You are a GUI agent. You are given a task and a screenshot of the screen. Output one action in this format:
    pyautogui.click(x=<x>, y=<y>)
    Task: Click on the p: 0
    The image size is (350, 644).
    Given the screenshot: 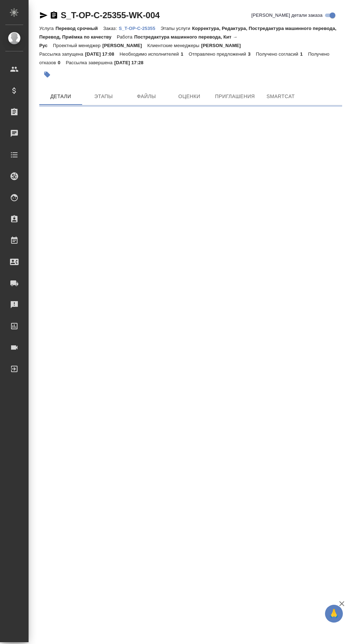 What is the action you would take?
    pyautogui.click(x=62, y=62)
    